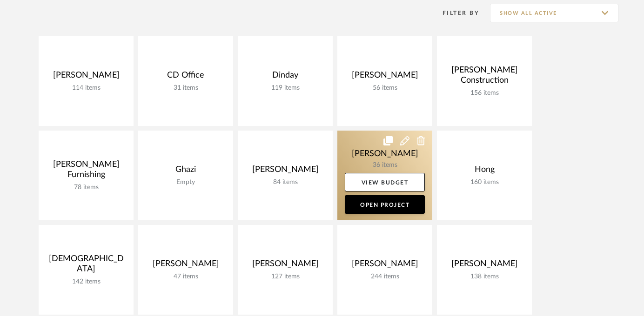 The height and width of the screenshot is (316, 644). What do you see at coordinates (285, 77) in the screenshot?
I see `div: Dinday` at bounding box center [285, 77].